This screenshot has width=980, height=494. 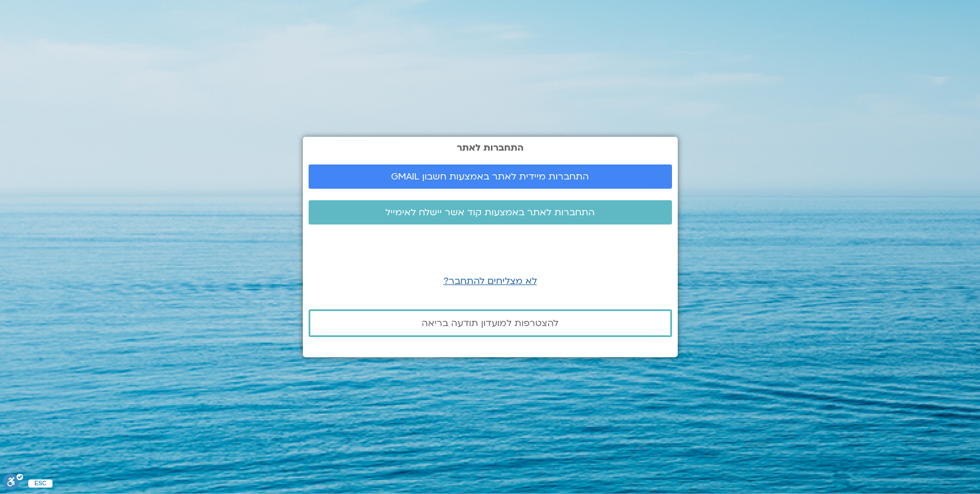 What do you see at coordinates (490, 323) in the screenshot?
I see `span: להצטרפות למועדון תודעה בריאה` at bounding box center [490, 323].